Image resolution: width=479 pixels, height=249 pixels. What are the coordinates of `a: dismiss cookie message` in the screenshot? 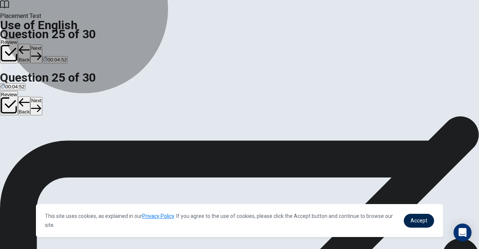 It's located at (419, 220).